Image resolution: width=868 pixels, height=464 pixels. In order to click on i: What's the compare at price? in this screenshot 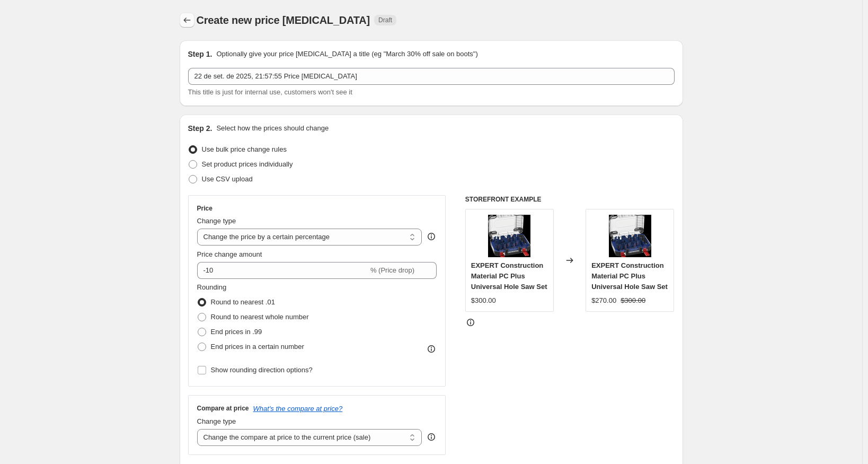, I will do `click(298, 409)`.